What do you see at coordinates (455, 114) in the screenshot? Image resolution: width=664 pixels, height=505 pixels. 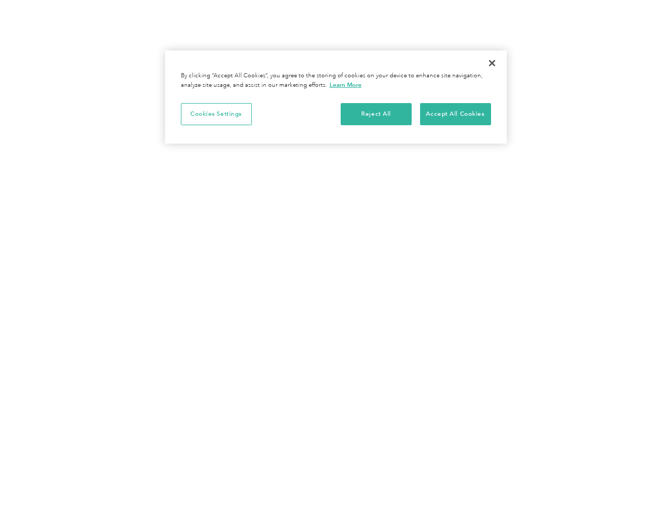 I see `button: Accept All Cookies` at bounding box center [455, 114].